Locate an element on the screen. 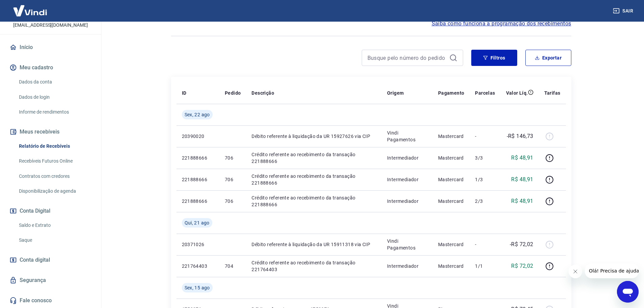 The height and width of the screenshot is (308, 644). a: Segurança is located at coordinates (51, 280).